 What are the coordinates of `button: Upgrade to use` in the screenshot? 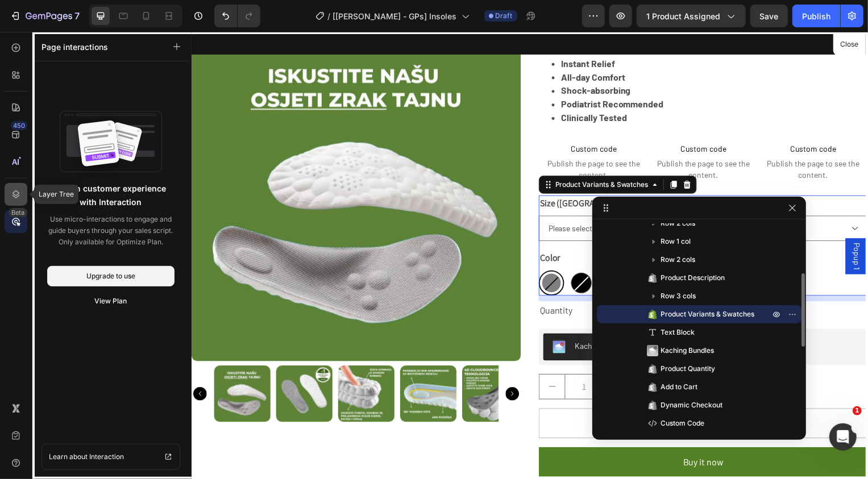 It's located at (111, 276).